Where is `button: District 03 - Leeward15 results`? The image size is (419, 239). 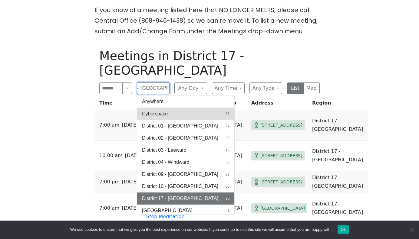 button: District 03 - Leeward15 results is located at coordinates (185, 150).